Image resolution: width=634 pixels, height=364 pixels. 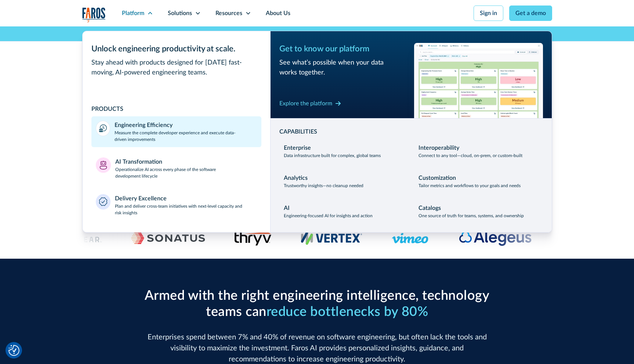 I want to click on a: Sign in, so click(x=488, y=13).